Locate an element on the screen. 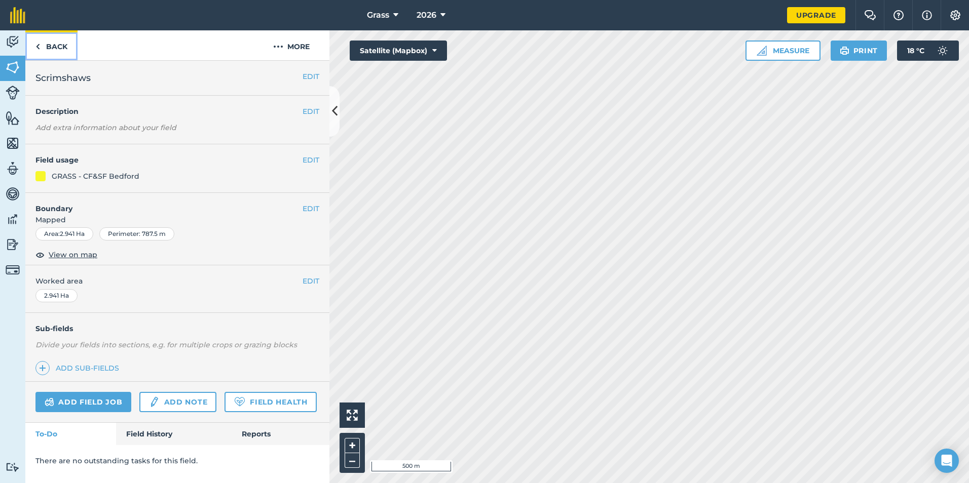 Image resolution: width=969 pixels, height=483 pixels. h4: Boundary is located at coordinates (164, 204).